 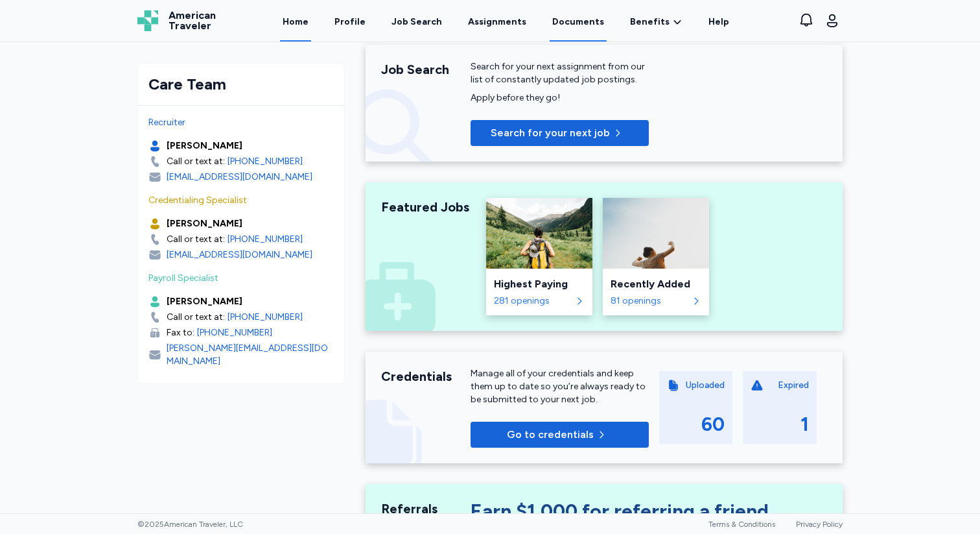 I want to click on div: Care Team, so click(x=241, y=85).